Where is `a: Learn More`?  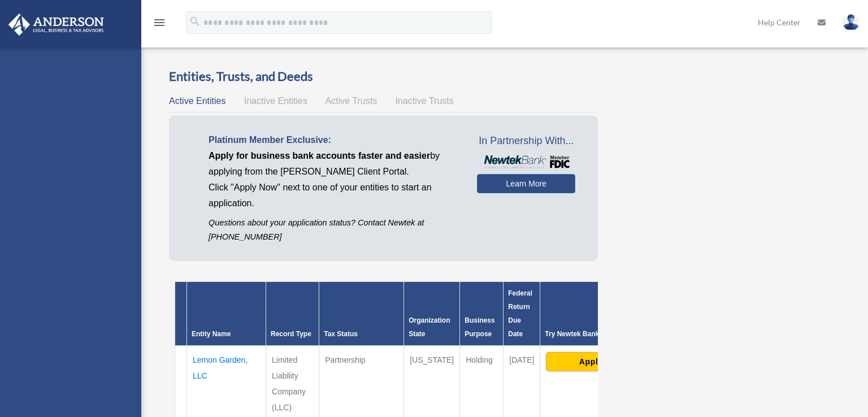 a: Learn More is located at coordinates (526, 184).